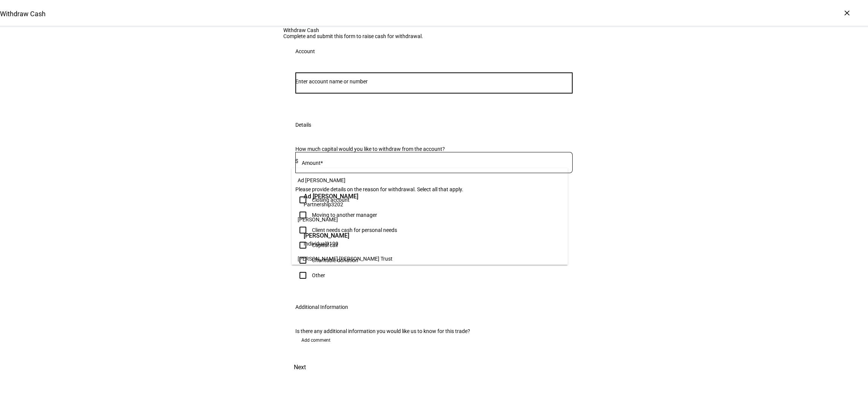 The height and width of the screenshot is (393, 868). What do you see at coordinates (332, 243) in the screenshot?
I see `span: 9190` at bounding box center [332, 243].